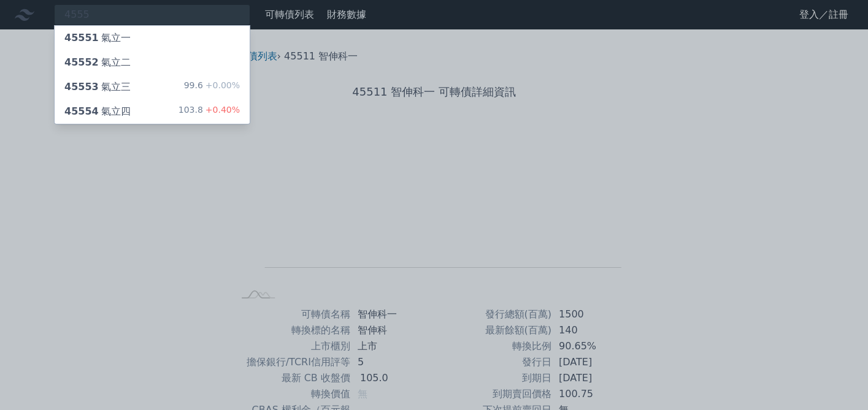 The image size is (868, 410). I want to click on span: 45551, so click(82, 37).